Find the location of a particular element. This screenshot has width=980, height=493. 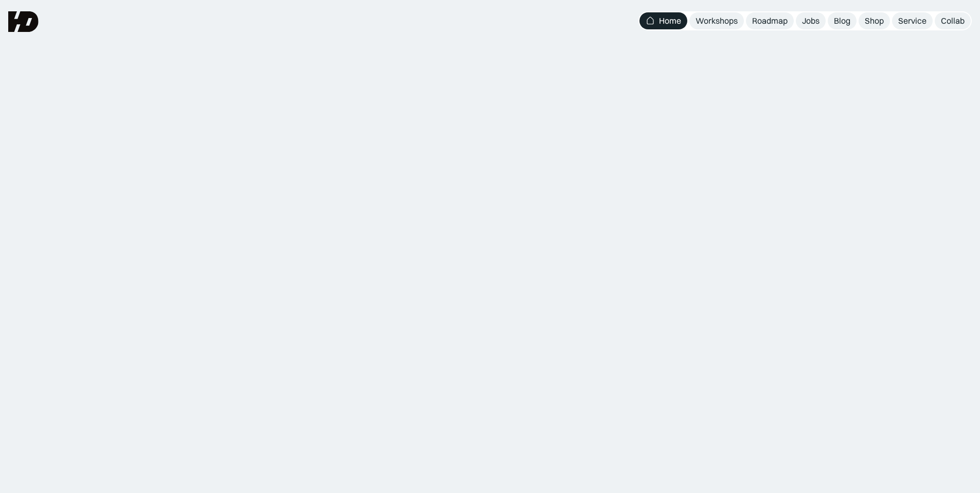

div: Collab is located at coordinates (953, 21).